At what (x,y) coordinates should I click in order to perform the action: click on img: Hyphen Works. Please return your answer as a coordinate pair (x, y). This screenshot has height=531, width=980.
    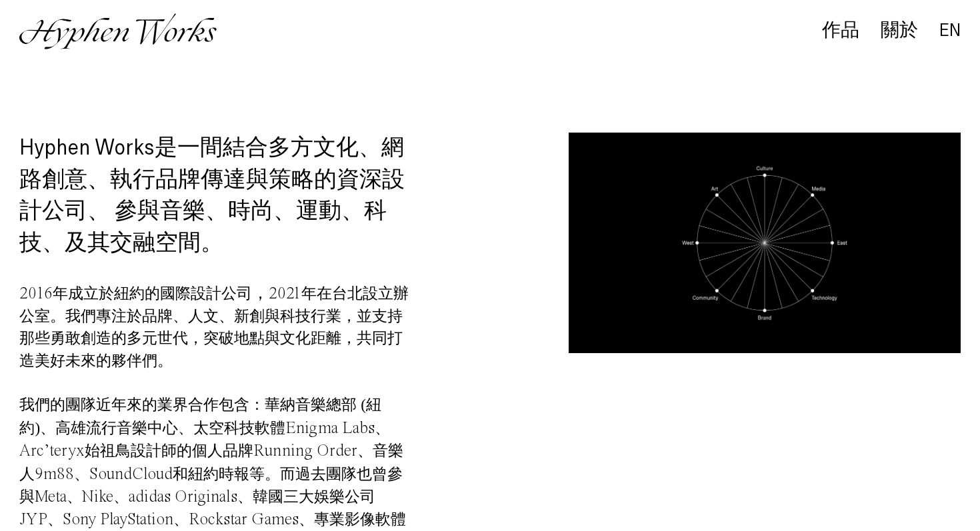
    Looking at the image, I should click on (117, 32).